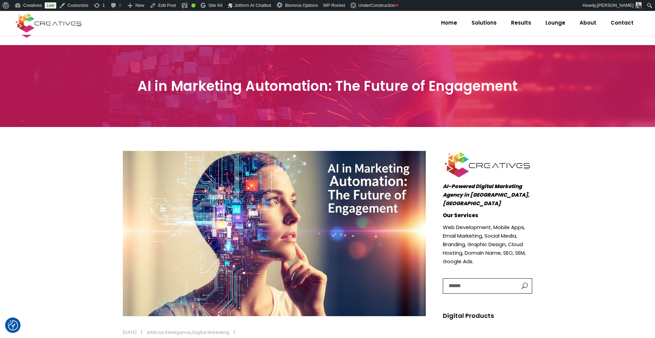 The height and width of the screenshot is (338, 655). What do you see at coordinates (49, 23) in the screenshot?
I see `img: Creatives` at bounding box center [49, 23].